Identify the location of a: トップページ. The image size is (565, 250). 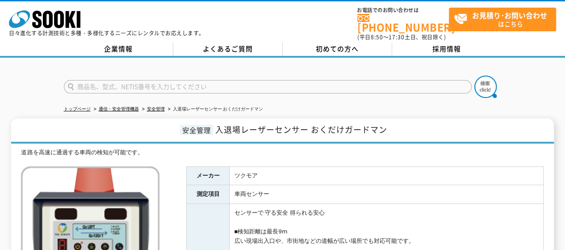
(77, 109).